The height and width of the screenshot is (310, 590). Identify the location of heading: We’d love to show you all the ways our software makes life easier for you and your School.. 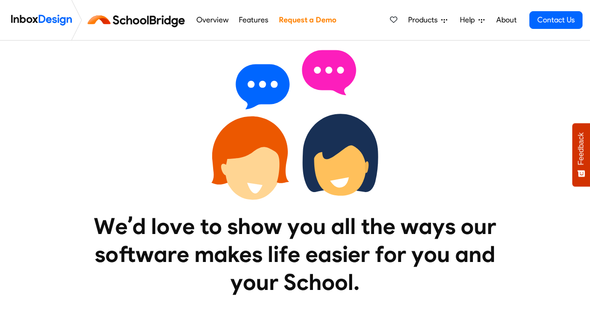
(295, 254).